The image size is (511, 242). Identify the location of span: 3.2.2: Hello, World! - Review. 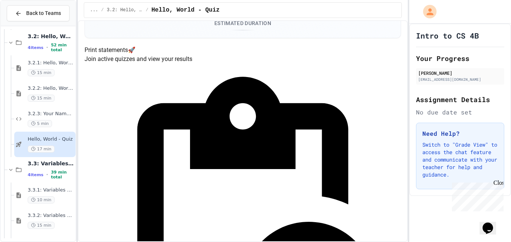
(51, 88).